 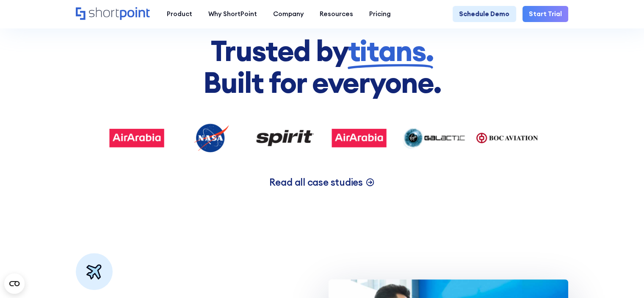 I want to click on a: Product, so click(x=179, y=14).